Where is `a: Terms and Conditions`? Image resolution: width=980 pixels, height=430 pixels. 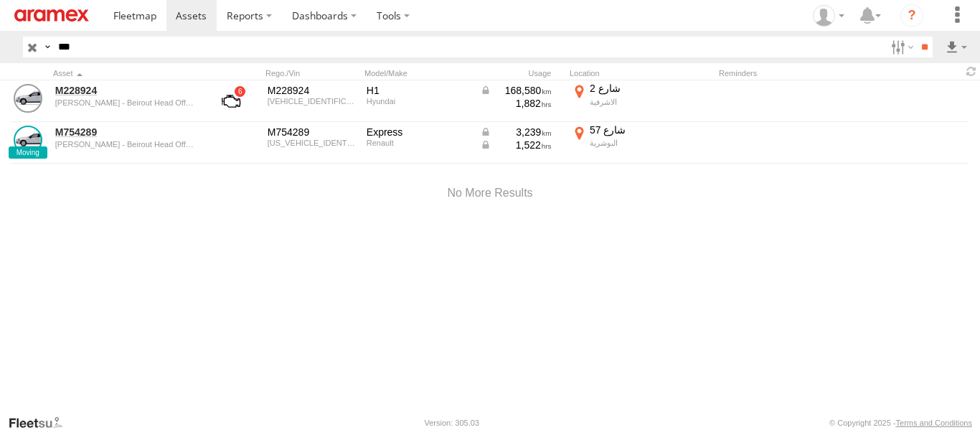
a: Terms and Conditions is located at coordinates (934, 423).